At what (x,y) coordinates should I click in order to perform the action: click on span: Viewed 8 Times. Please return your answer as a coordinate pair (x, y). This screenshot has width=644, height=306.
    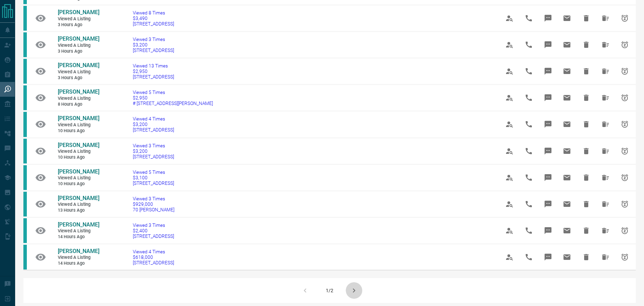
    Looking at the image, I should click on (153, 13).